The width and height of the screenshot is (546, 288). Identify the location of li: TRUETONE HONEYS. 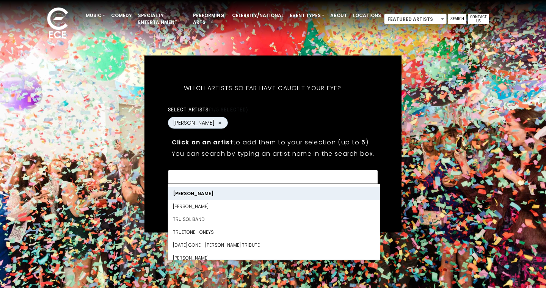
(274, 232).